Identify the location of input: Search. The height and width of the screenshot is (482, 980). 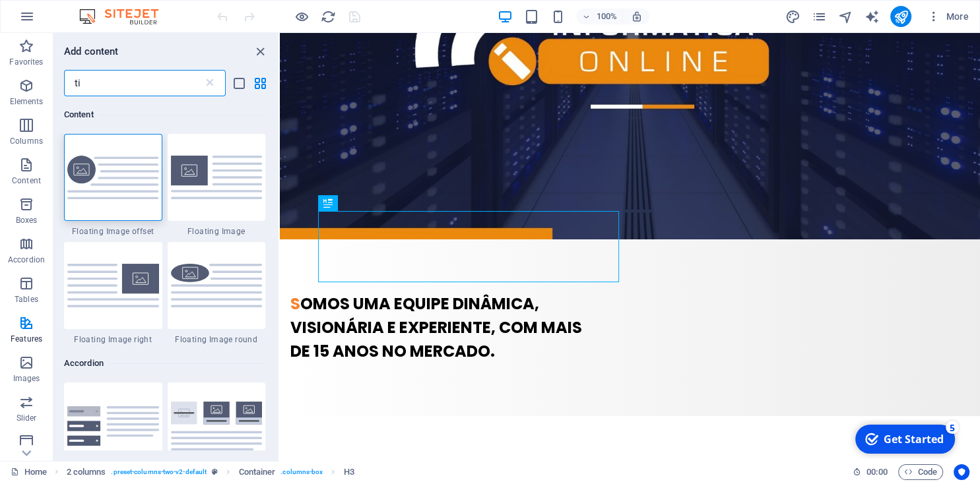
(133, 83).